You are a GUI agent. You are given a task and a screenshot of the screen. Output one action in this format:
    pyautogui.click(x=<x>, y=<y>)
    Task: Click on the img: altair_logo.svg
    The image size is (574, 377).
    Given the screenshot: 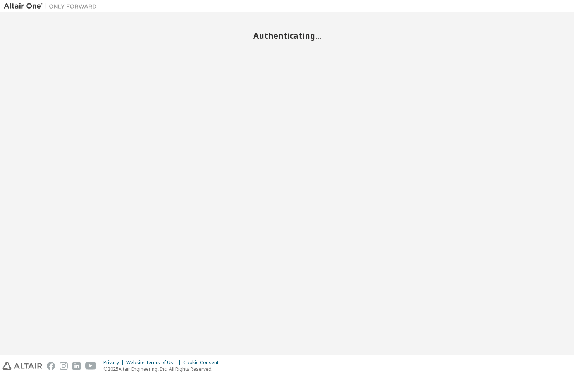 What is the action you would take?
    pyautogui.click(x=22, y=366)
    